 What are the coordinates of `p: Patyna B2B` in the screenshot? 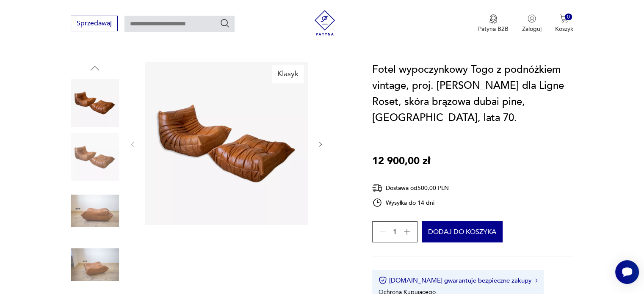 It's located at (493, 29).